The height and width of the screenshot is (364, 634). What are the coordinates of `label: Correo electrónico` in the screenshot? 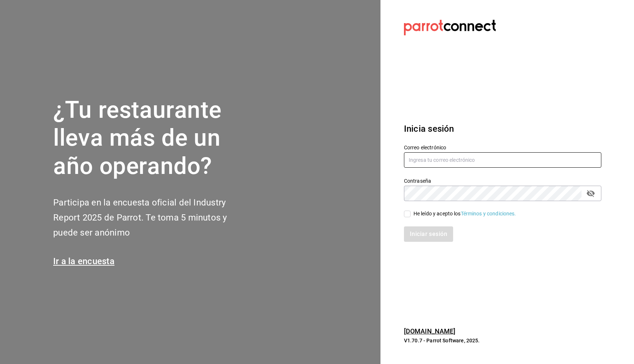 It's located at (503, 147).